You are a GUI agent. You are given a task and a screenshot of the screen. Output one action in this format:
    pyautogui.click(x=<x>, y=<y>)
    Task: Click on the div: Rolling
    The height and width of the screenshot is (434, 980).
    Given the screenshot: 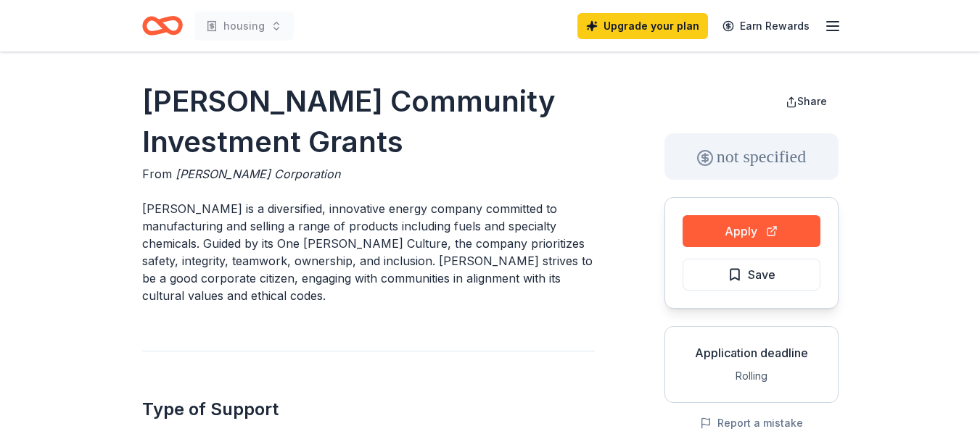 What is the action you would take?
    pyautogui.click(x=751, y=376)
    